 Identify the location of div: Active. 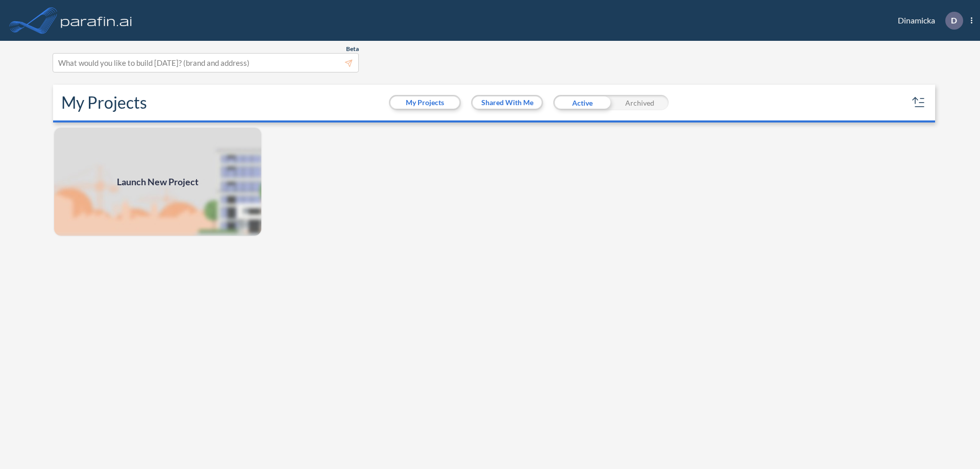
(582, 102).